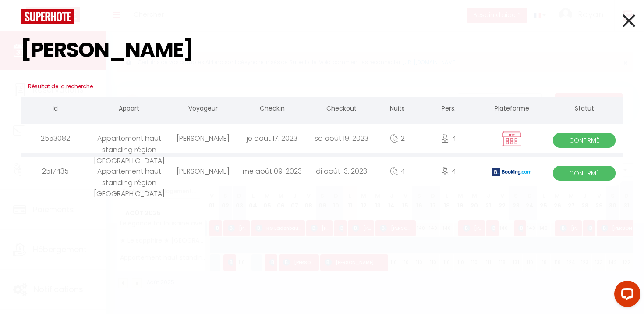  What do you see at coordinates (272, 171) in the screenshot?
I see `div: me août 09. 2023` at bounding box center [272, 171].